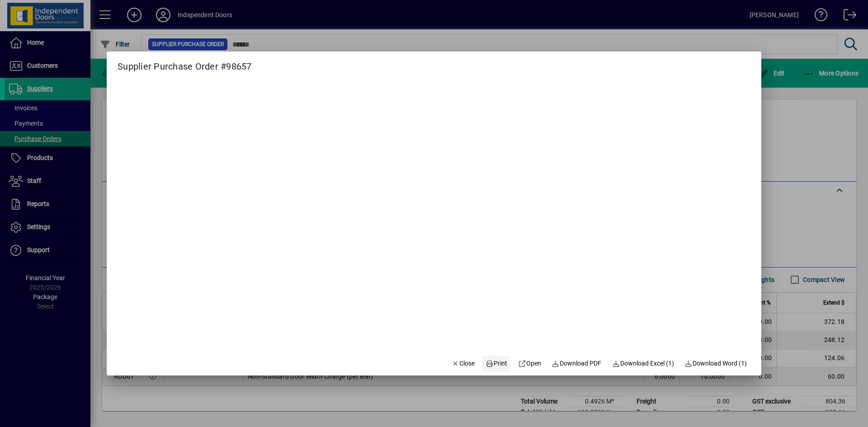 This screenshot has height=427, width=868. I want to click on button: Download Excel (1), so click(643, 364).